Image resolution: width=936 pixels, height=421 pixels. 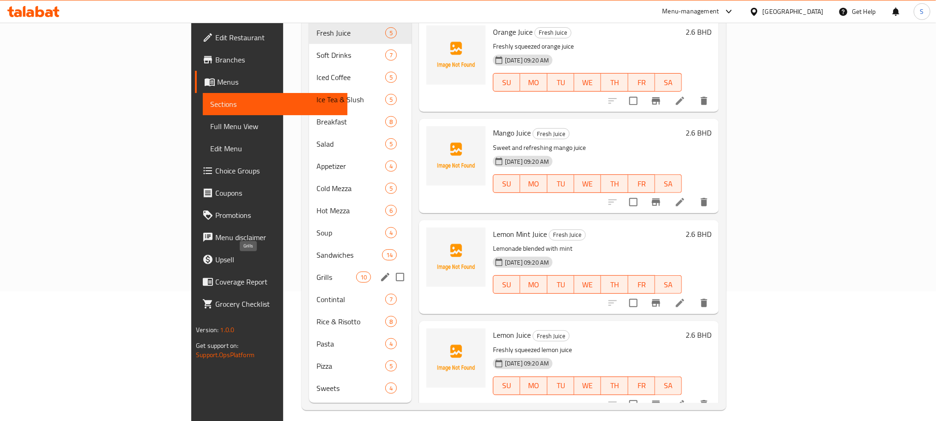 What do you see at coordinates (351, 321) in the screenshot?
I see `div: Rice & Risotto` at bounding box center [351, 321].